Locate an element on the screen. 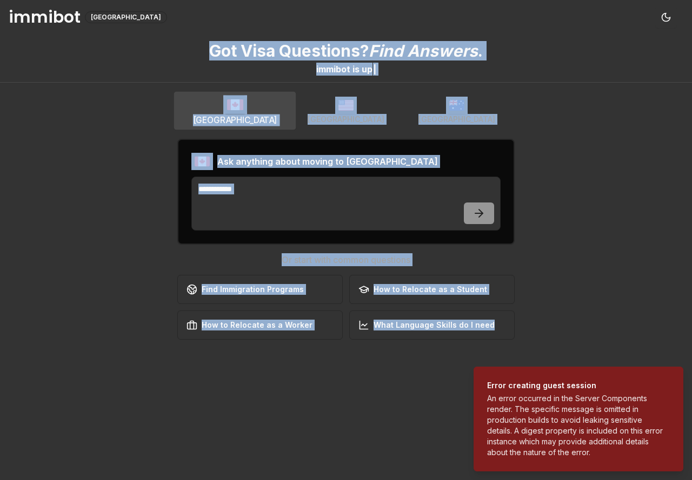 Image resolution: width=692 pixels, height=480 pixels. img: USA flag is located at coordinates (346, 105).